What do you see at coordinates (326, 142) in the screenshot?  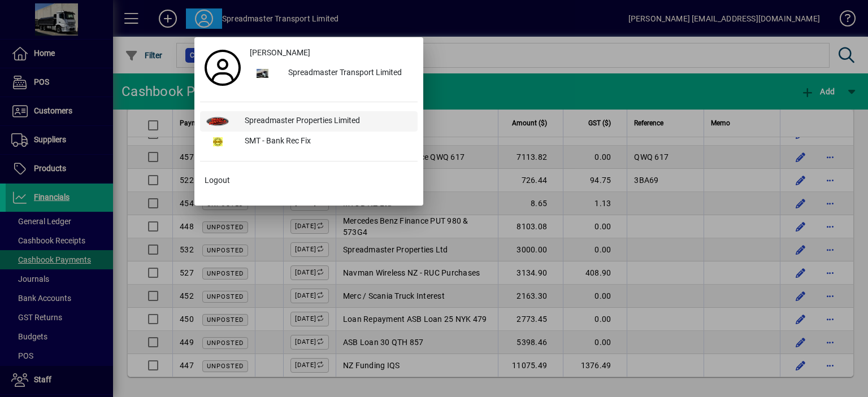 I see `div: SMT - Bank Rec Fix` at bounding box center [326, 142].